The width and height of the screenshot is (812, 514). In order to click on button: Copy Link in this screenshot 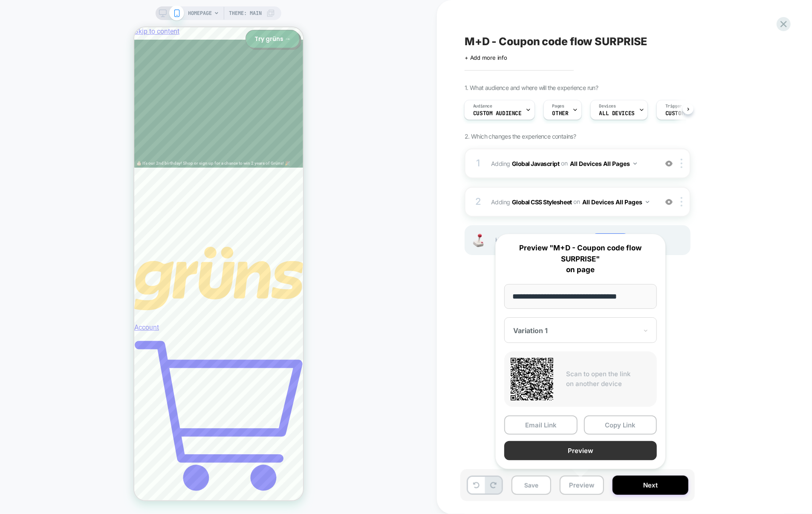, I will do `click(620, 424)`.